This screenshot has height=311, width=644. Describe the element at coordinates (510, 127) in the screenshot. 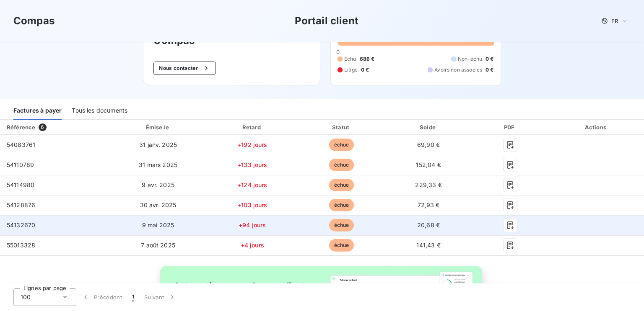

I see `div: PDF` at that location.